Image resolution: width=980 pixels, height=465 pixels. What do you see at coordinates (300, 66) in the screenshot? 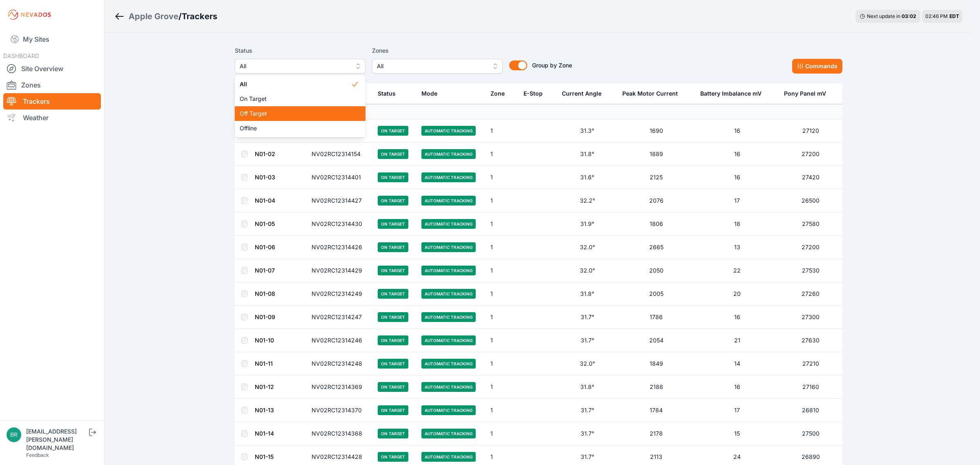
I see `button: All` at bounding box center [300, 66].